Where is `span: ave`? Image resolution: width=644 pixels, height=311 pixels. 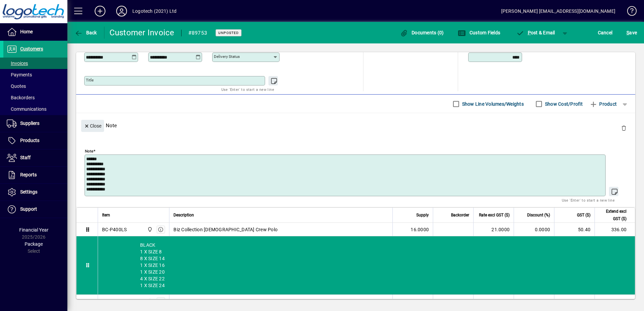
span: ave is located at coordinates (631, 32).